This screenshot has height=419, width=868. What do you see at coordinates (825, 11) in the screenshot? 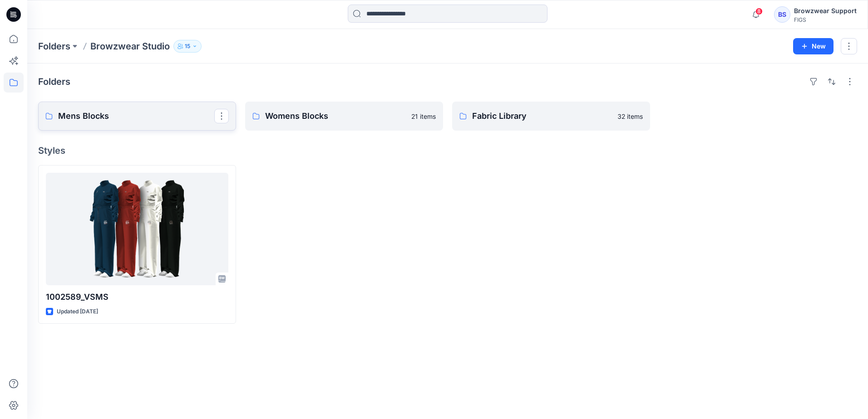
I see `div: Browzwear Support` at bounding box center [825, 11].